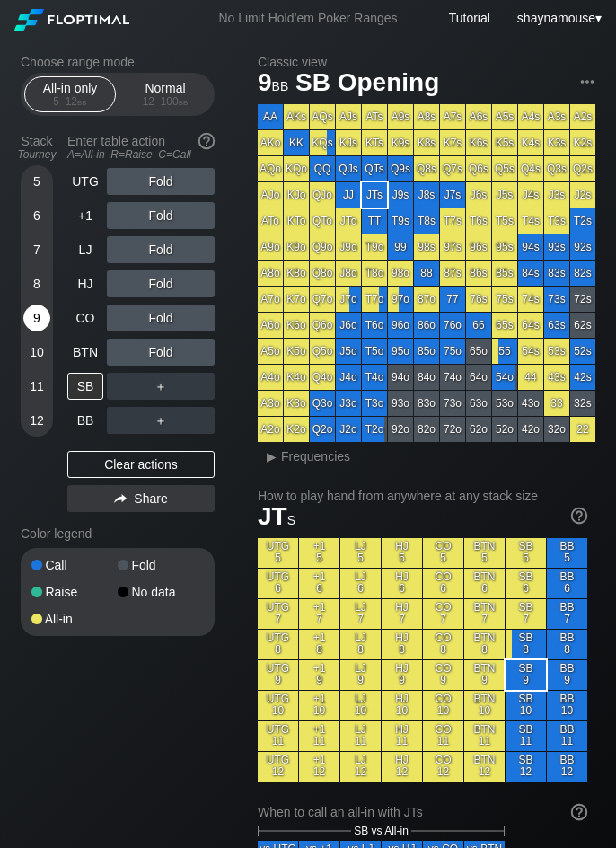 The width and height of the screenshot is (616, 848). Describe the element at coordinates (367, 84) in the screenshot. I see `span: SB Opening` at that location.